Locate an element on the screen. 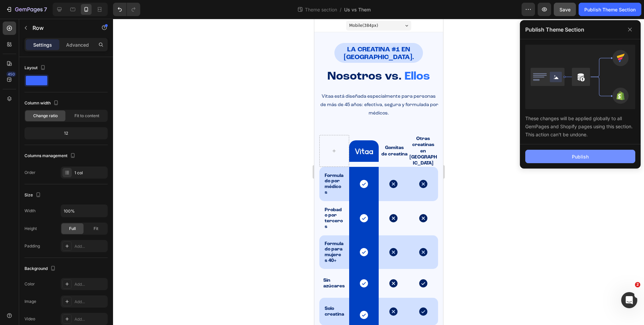 This screenshot has width=644, height=325. p: Row is located at coordinates (61, 28).